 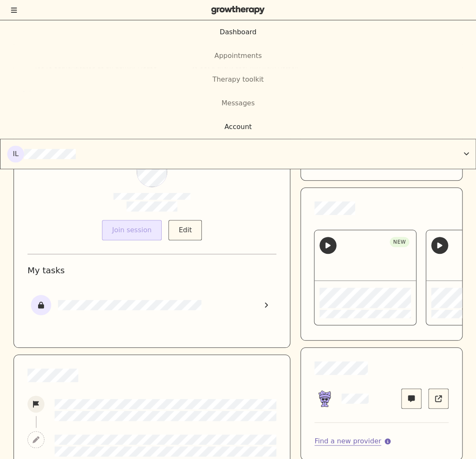 I want to click on img: Grow Therapy logo, so click(x=238, y=10).